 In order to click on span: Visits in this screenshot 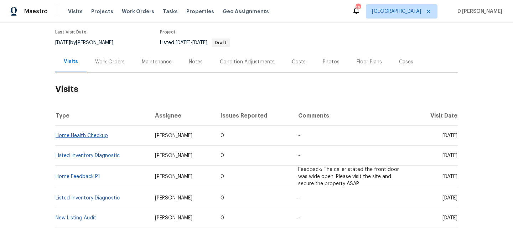, I will do `click(75, 11)`.